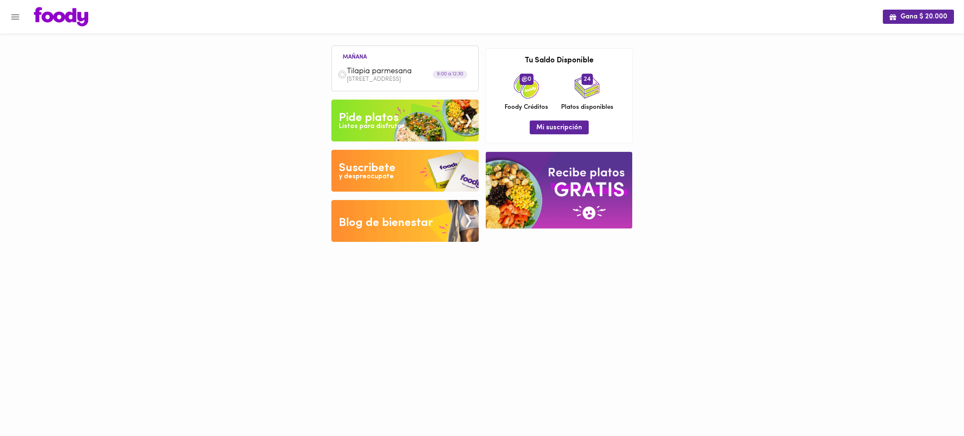 The image size is (964, 436). I want to click on span: Platos disponibles, so click(587, 107).